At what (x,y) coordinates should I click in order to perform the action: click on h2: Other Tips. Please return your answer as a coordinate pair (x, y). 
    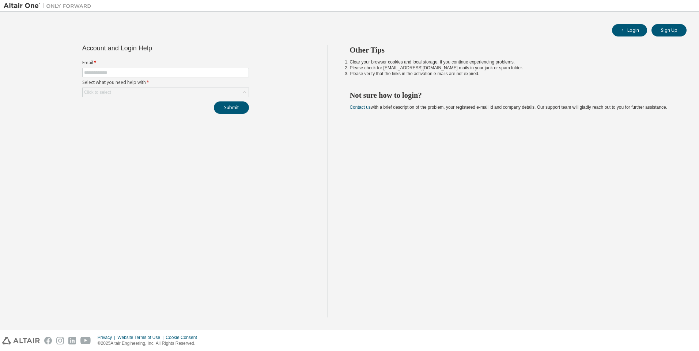
    Looking at the image, I should click on (511, 50).